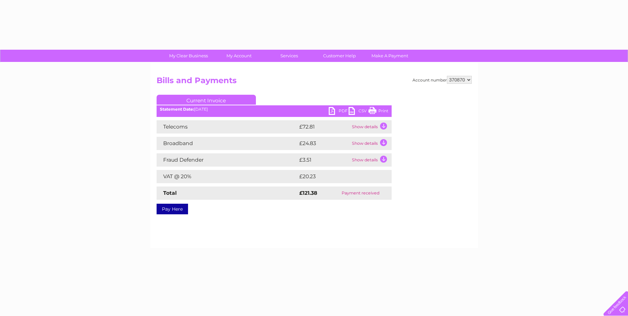  Describe the element at coordinates (324, 143) in the screenshot. I see `td: £24.83` at that location.